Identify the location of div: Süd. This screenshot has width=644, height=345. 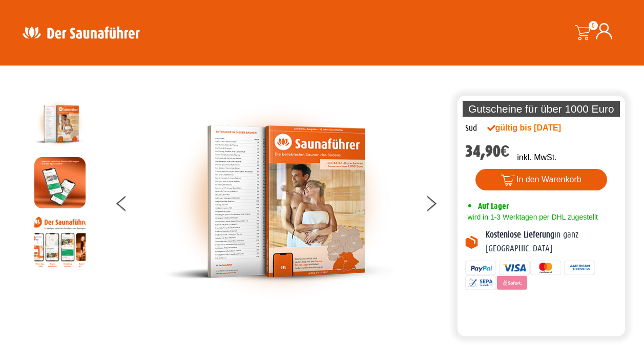
(471, 129).